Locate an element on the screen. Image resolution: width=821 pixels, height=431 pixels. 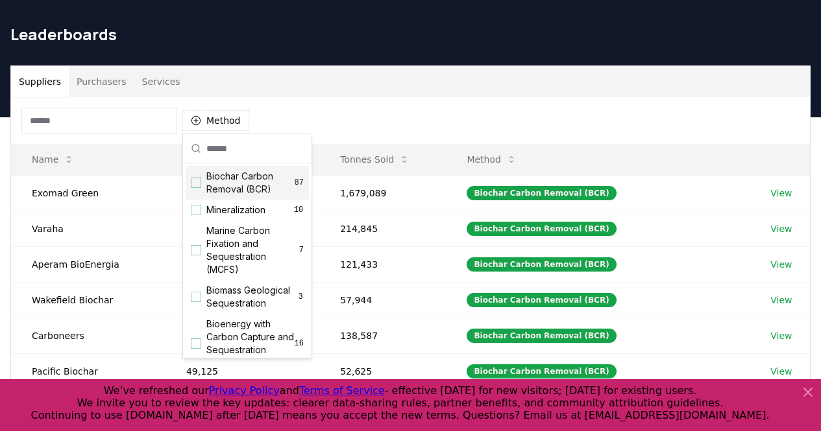
td: 57,936 is located at coordinates (242, 300).